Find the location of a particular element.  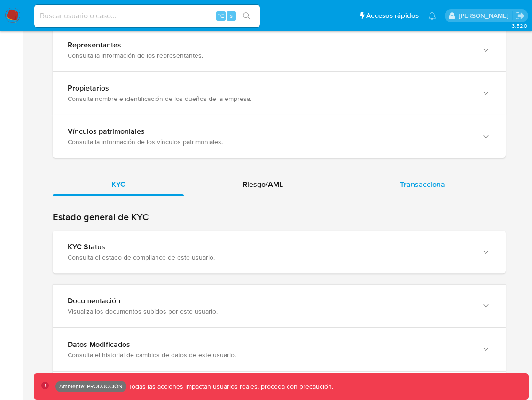

input: Buscar usuario o caso... is located at coordinates (147, 16).